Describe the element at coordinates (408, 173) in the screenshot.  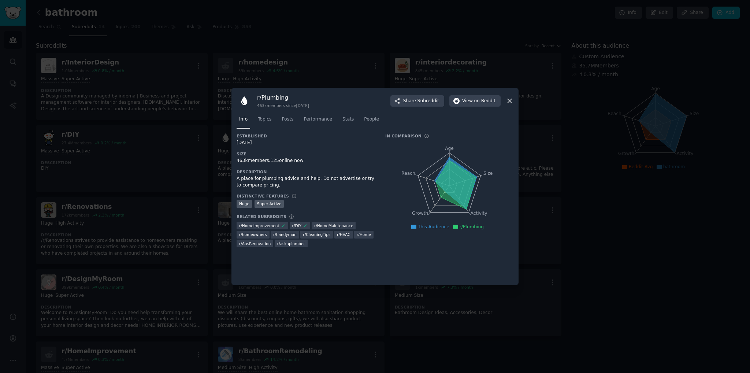
I see `tspan: Reach` at that location.